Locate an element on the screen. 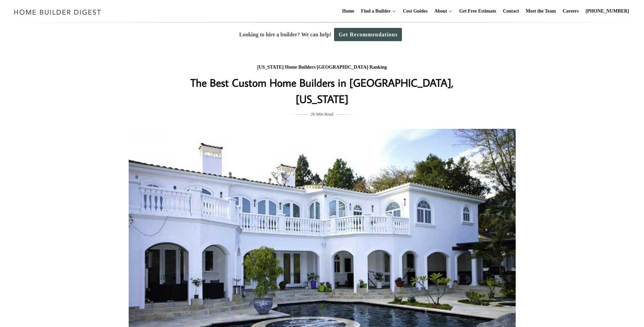  a: Get Recommendations is located at coordinates (367, 35).